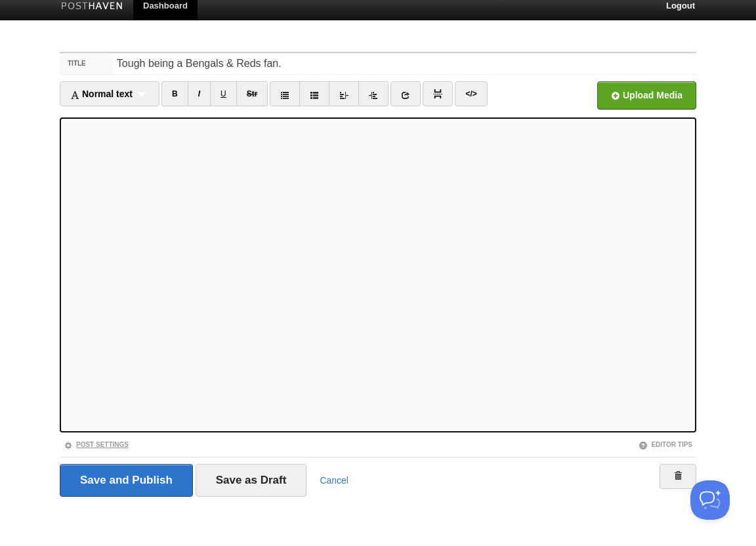  What do you see at coordinates (198, 94) in the screenshot?
I see `a: I` at bounding box center [198, 94].